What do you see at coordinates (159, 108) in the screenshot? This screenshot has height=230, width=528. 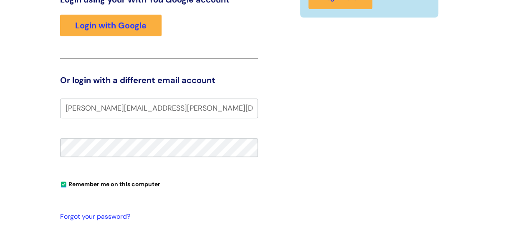 I see `input: Your e-mail address` at bounding box center [159, 108].